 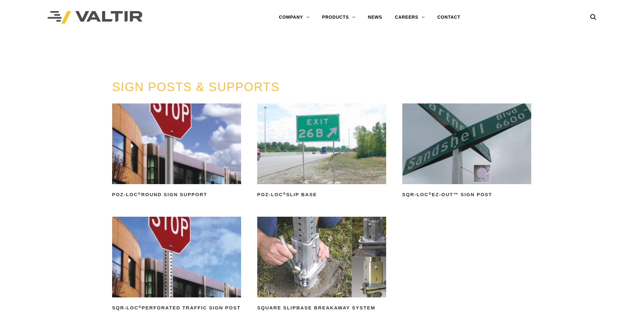 What do you see at coordinates (294, 17) in the screenshot?
I see `a: COMPANY` at bounding box center [294, 17].